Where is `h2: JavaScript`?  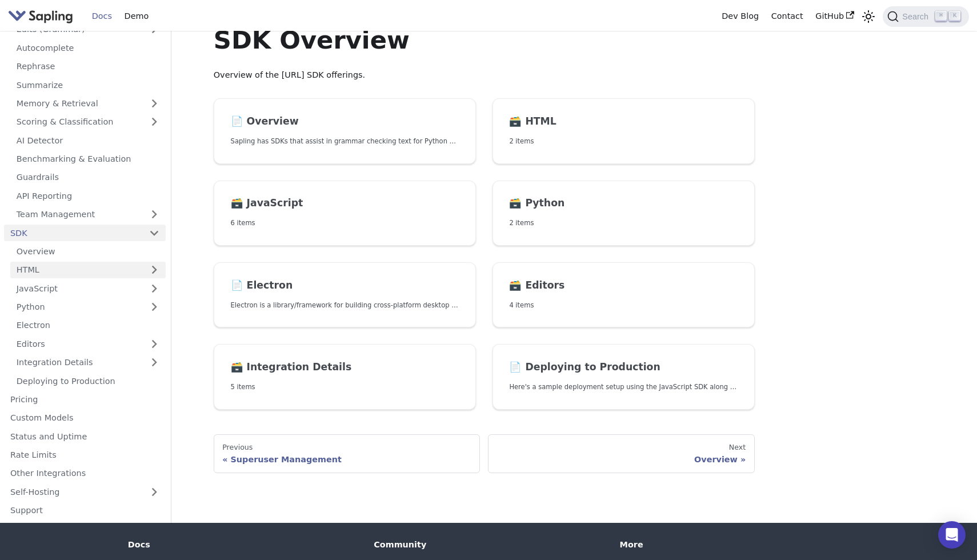 h2: JavaScript is located at coordinates (345, 204).